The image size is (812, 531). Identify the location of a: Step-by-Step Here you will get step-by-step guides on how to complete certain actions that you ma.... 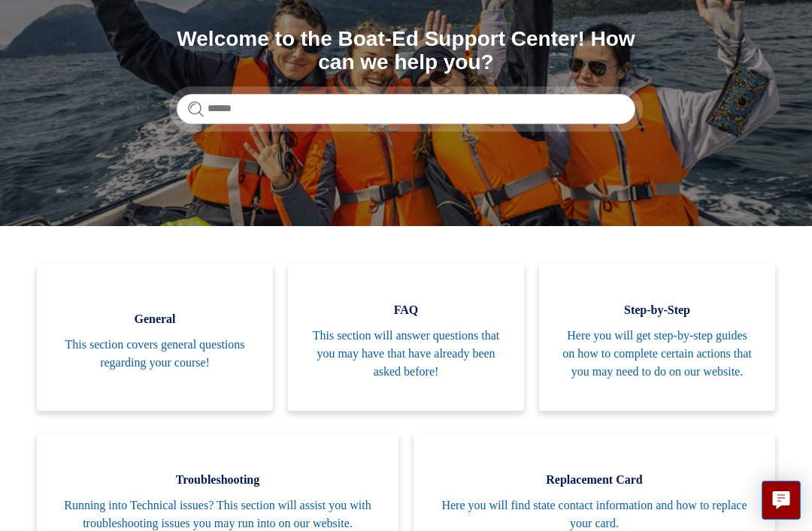
(657, 337).